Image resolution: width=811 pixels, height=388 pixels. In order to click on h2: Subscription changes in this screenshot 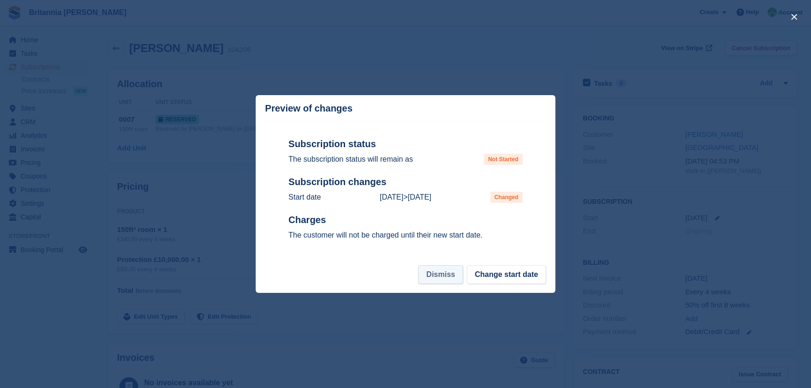, I will do `click(405, 182)`.